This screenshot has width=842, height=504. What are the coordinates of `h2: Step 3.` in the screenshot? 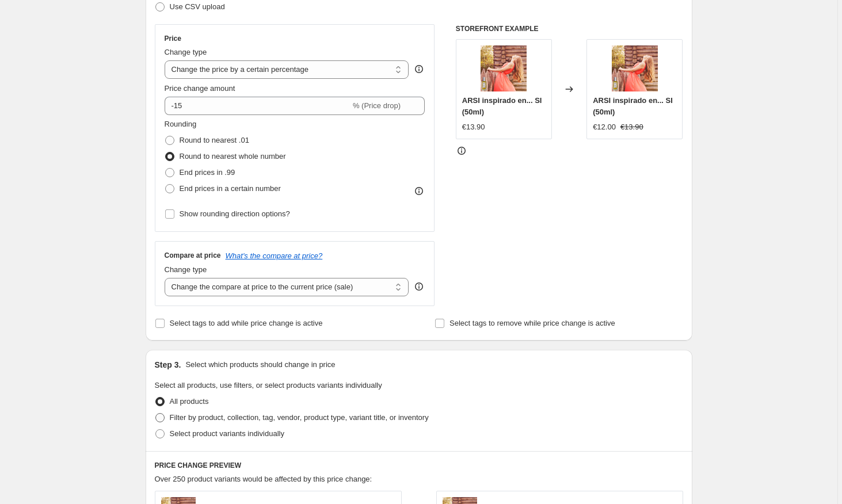 It's located at (168, 365).